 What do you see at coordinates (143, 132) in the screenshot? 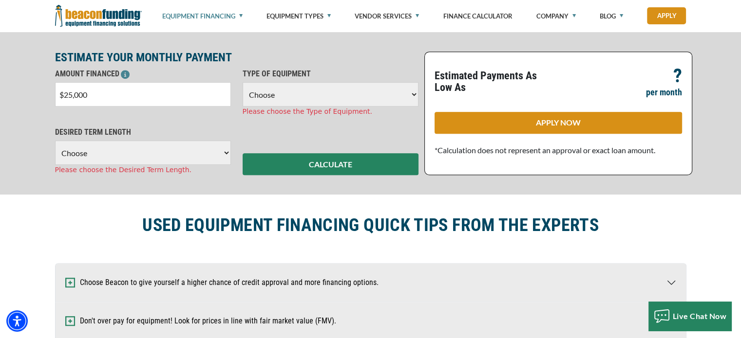
I see `p: DESIRED TERM LENGTH` at bounding box center [143, 132].